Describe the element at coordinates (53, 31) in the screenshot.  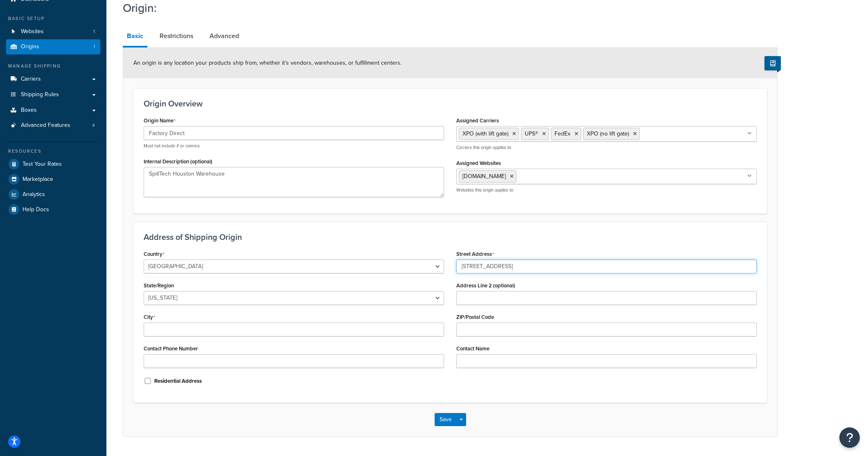
I see `li: Websites` at that location.